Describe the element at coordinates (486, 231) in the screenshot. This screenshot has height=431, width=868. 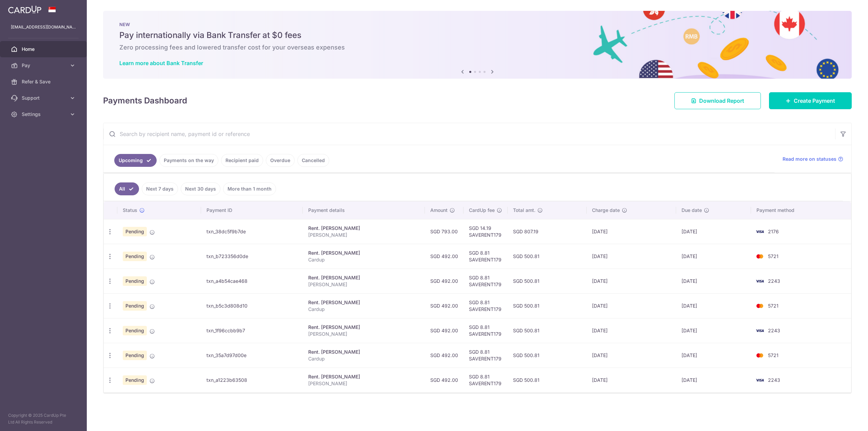
I see `td: SGD 14.19 SAVERENT179` at that location.